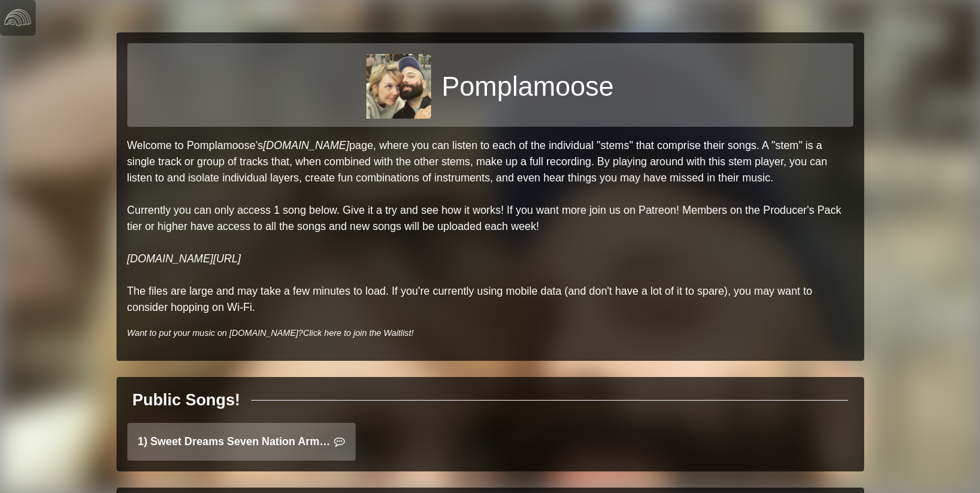 This screenshot has height=493, width=980. What do you see at coordinates (241, 441) in the screenshot?
I see `a: 1) Sweet Dreams Seven Nation Army Mashup` at bounding box center [241, 441].